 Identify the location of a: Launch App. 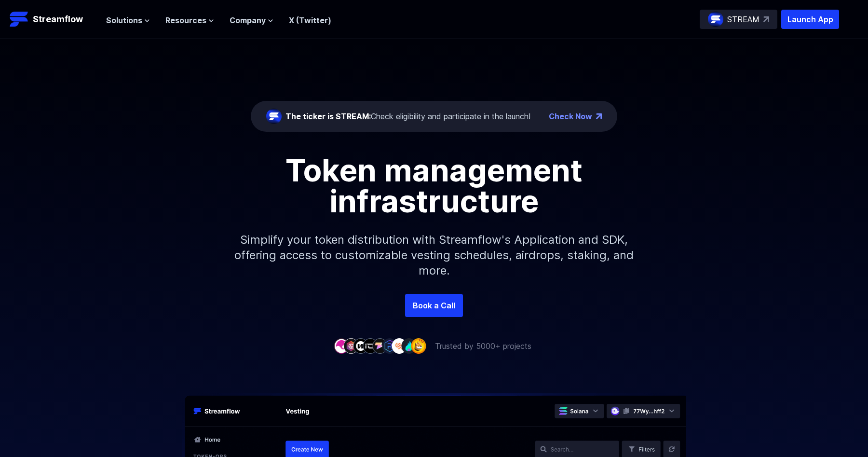
(810, 19).